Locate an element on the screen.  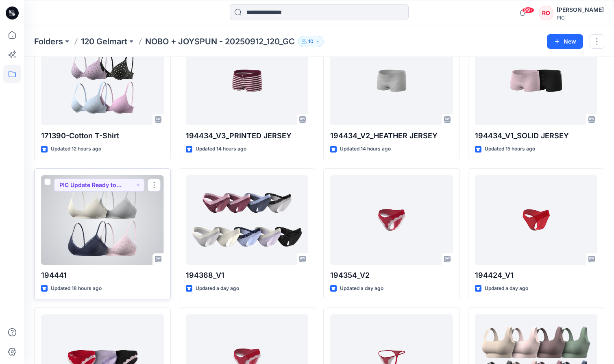
a: 194434_V2_HEATHER JERSEY is located at coordinates (392, 81).